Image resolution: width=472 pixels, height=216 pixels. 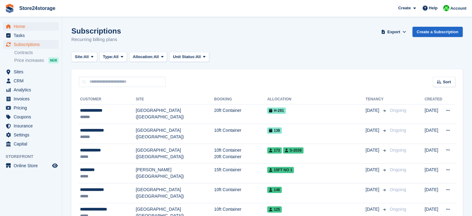 What do you see at coordinates (53, 60) in the screenshot?
I see `div: NEW` at bounding box center [53, 60].